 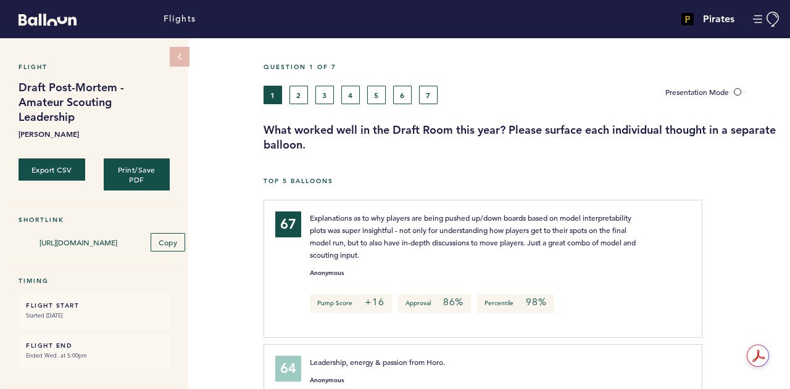 What do you see at coordinates (273, 95) in the screenshot?
I see `button: 1` at bounding box center [273, 95].